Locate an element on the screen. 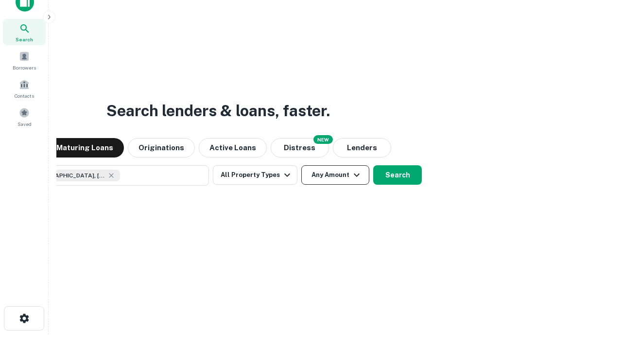 This screenshot has height=350, width=622. span: Contacts is located at coordinates (24, 96).